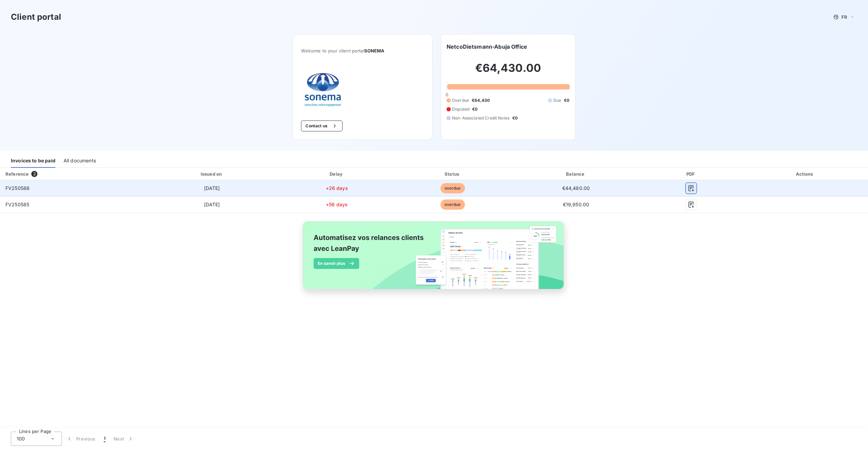 This screenshot has height=450, width=868. Describe the element at coordinates (21, 438) in the screenshot. I see `span: 100` at that location.